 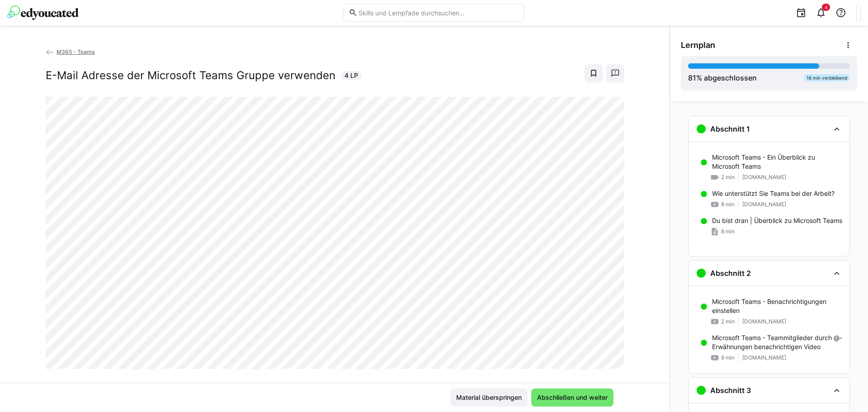 What do you see at coordinates (489, 398) in the screenshot?
I see `span: Material überspringen` at bounding box center [489, 398].